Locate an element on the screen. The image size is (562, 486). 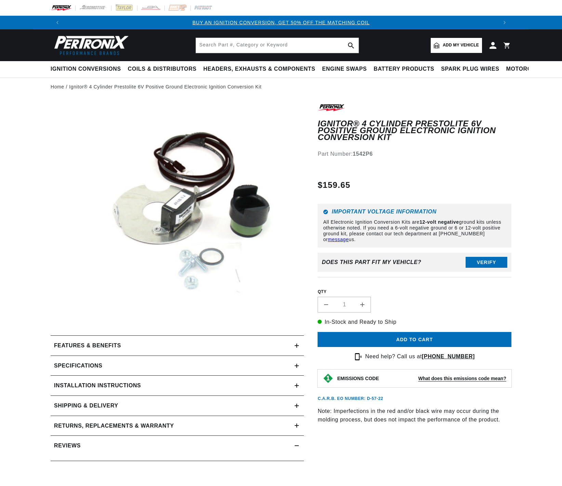
h2: Returns, Replacements & Warranty is located at coordinates (114, 426).